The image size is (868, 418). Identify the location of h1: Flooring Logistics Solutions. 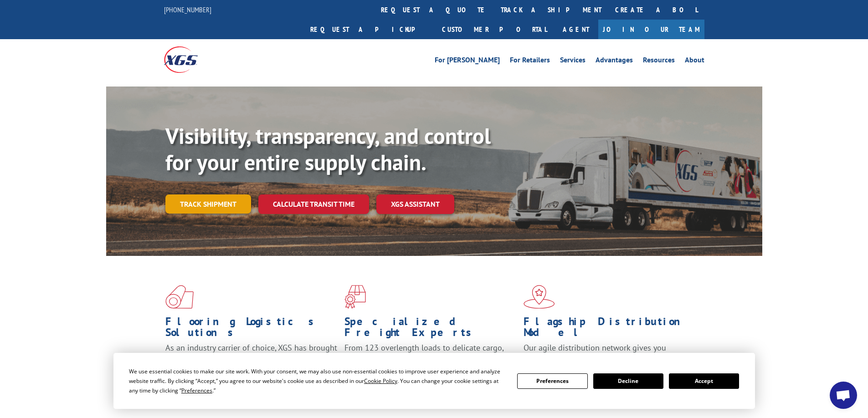
(251, 329).